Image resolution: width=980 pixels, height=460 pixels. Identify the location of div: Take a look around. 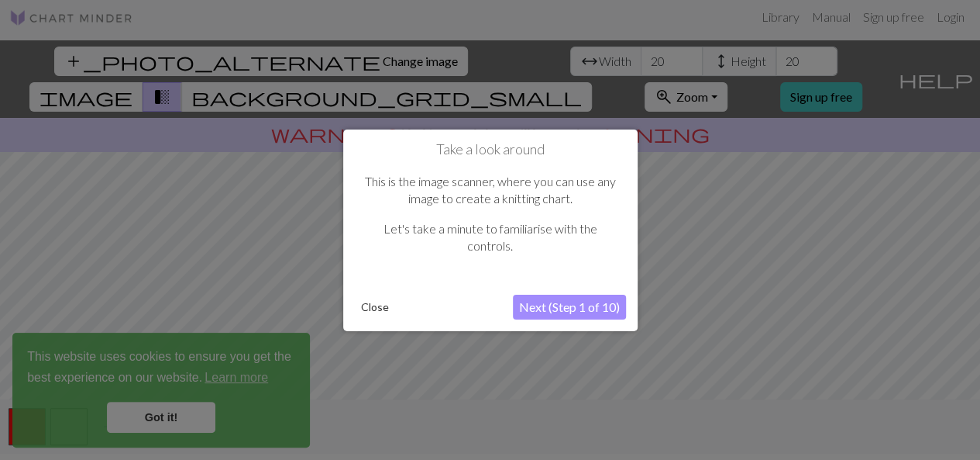
(490, 229).